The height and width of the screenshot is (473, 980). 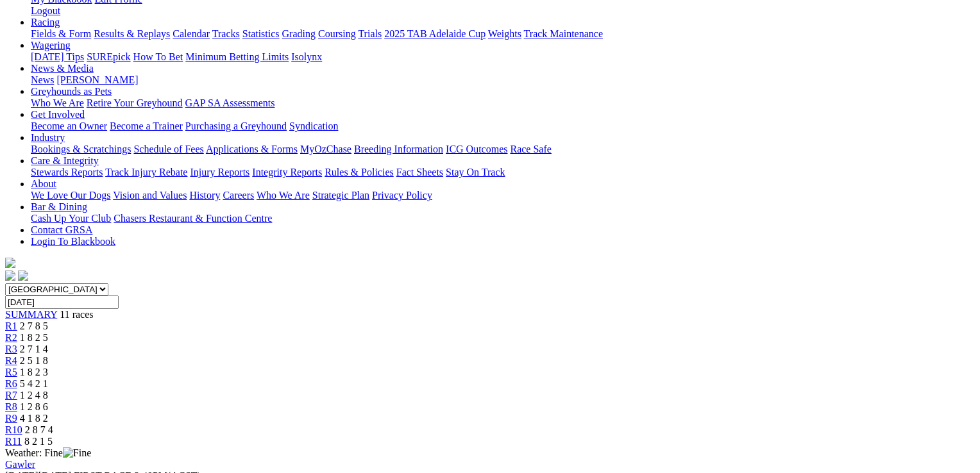 What do you see at coordinates (11, 361) in the screenshot?
I see `a: R4` at bounding box center [11, 361].